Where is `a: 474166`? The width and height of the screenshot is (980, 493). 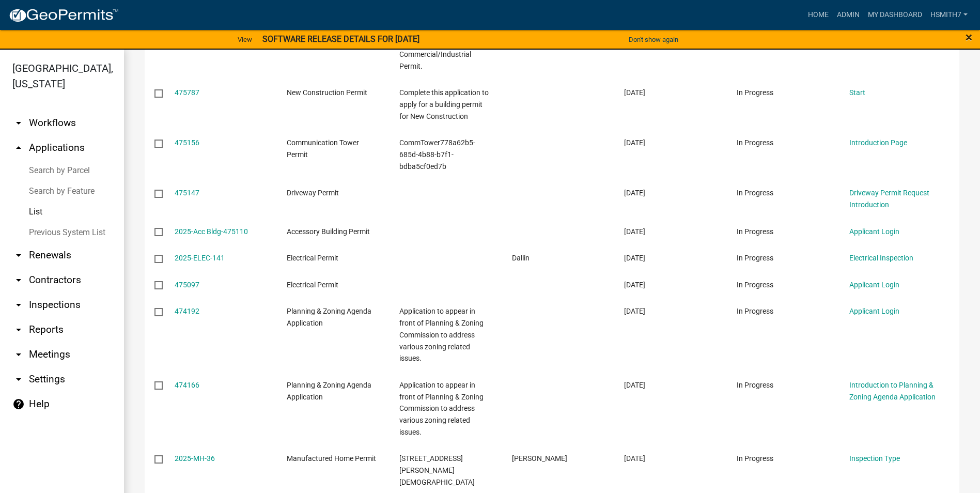 a: 474166 is located at coordinates (187, 385).